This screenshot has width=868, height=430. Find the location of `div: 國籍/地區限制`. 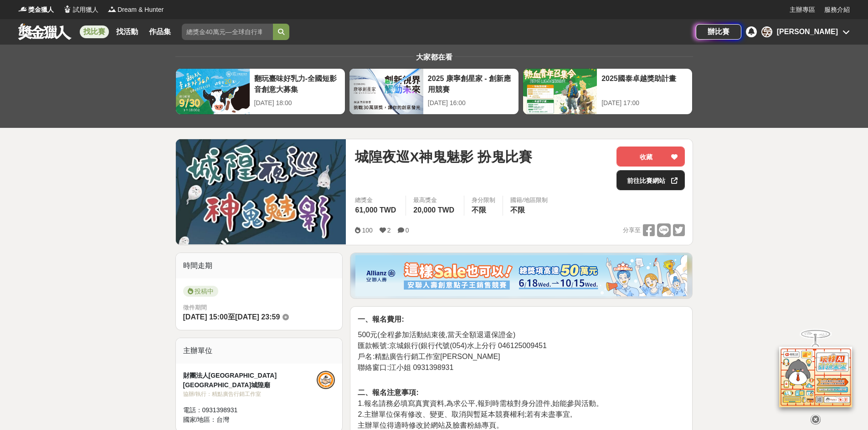

div: 國籍/地區限制 is located at coordinates (529, 200).